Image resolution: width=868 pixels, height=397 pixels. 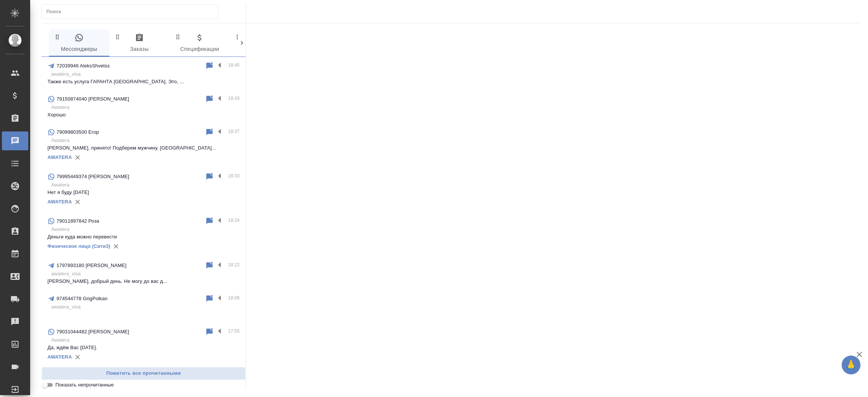 What do you see at coordinates (234, 265) in the screenshot?
I see `p: 18:22` at bounding box center [234, 265].